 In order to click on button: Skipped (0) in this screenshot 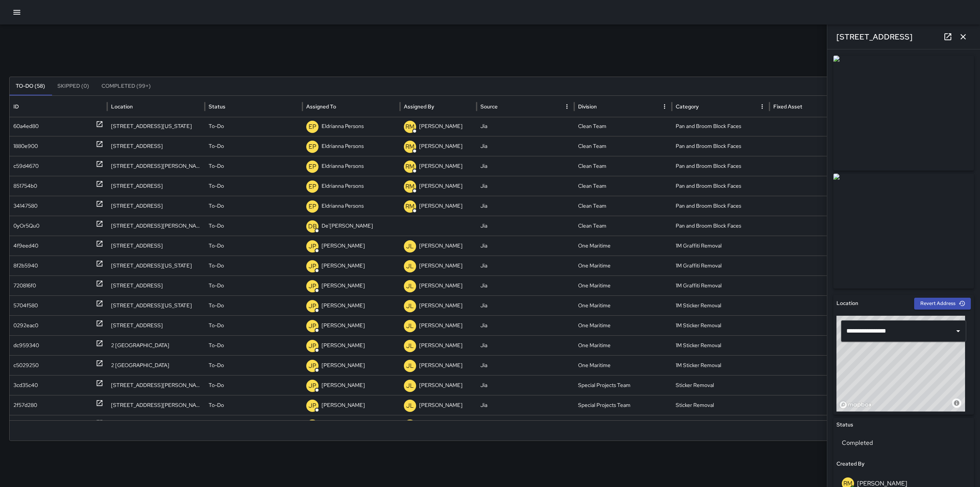, I will do `click(73, 87)`.